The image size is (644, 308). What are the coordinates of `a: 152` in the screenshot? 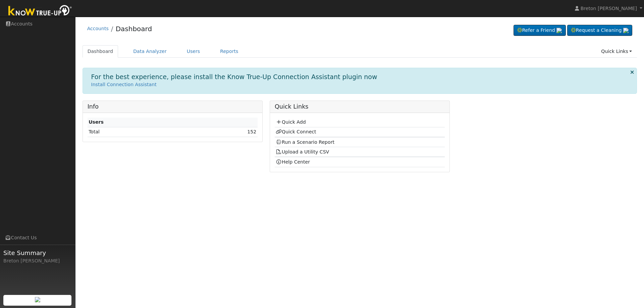 It's located at (251, 132).